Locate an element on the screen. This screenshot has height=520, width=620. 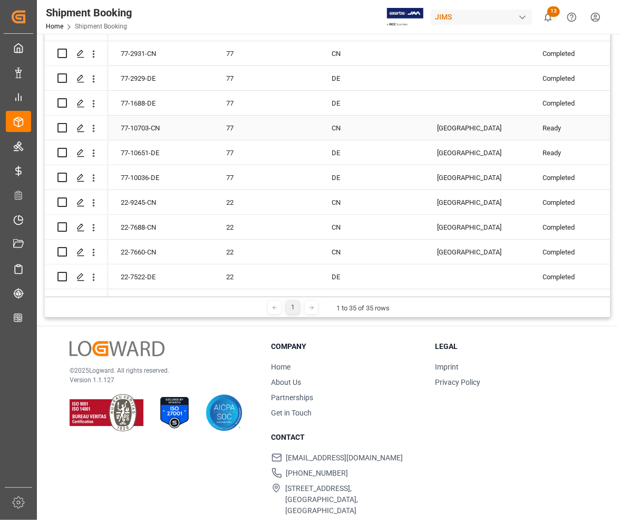
p: © 2025 Logward. All rights reserved. is located at coordinates (157, 370).